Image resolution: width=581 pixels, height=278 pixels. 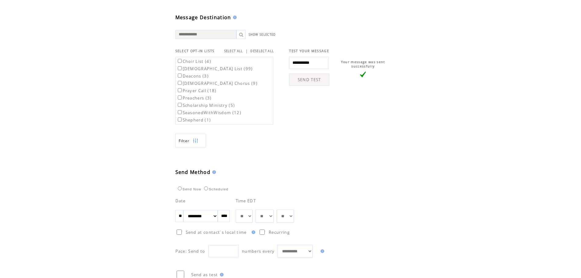 I want to click on label: Shepherd (1), so click(x=194, y=120).